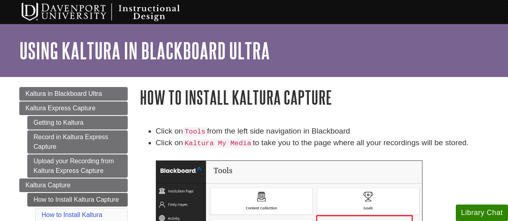 The image size is (508, 221). Describe the element at coordinates (73, 108) in the screenshot. I see `a: Kaltura Express Capture` at that location.